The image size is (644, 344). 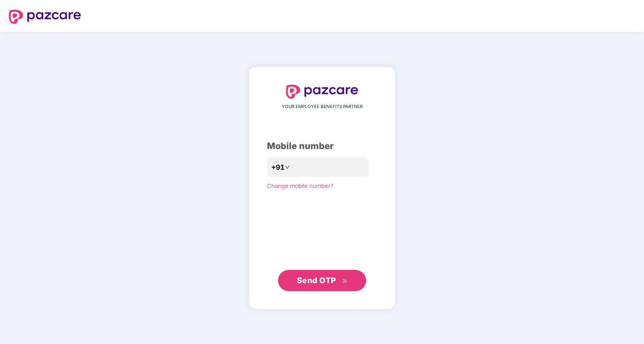 I want to click on span: down, so click(x=287, y=167).